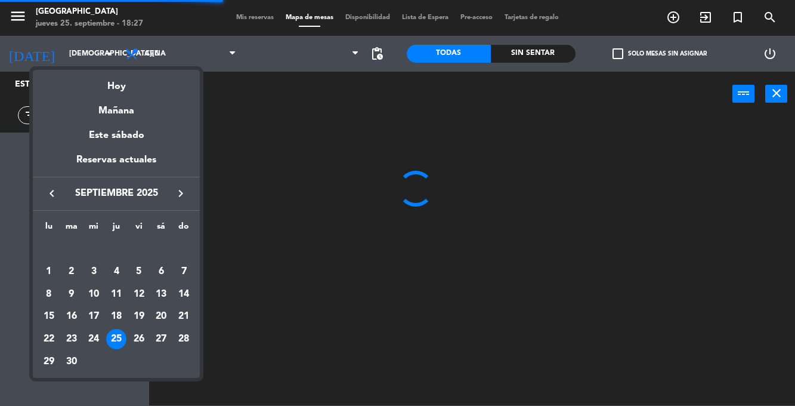  I want to click on td: 16 de septiembre de 2025, so click(72, 316).